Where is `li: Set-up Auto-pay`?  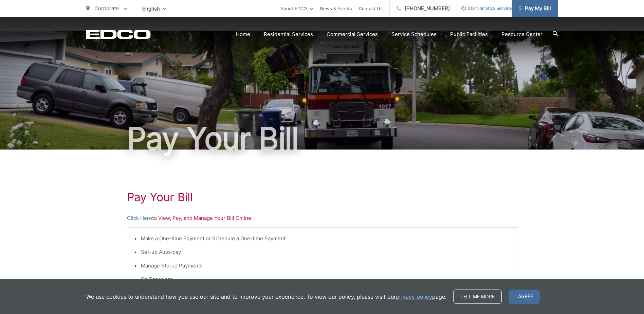
li: Set-up Auto-pay is located at coordinates (325, 252).